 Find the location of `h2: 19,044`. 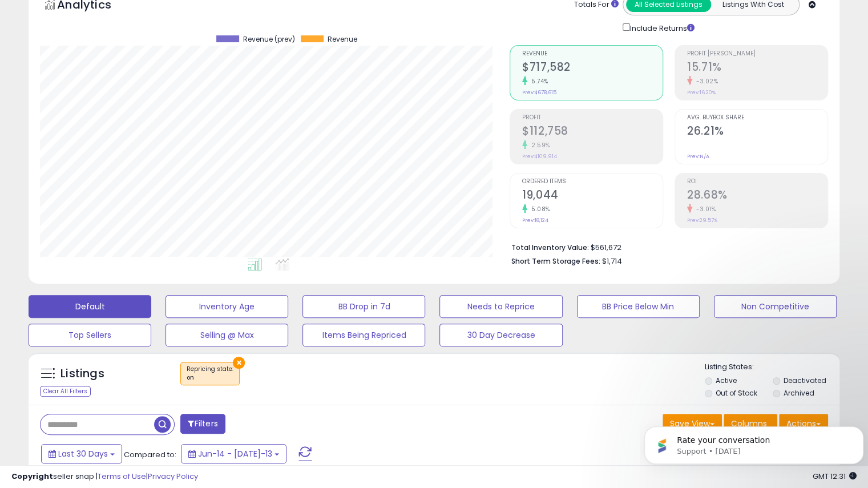

h2: 19,044 is located at coordinates (593, 196).